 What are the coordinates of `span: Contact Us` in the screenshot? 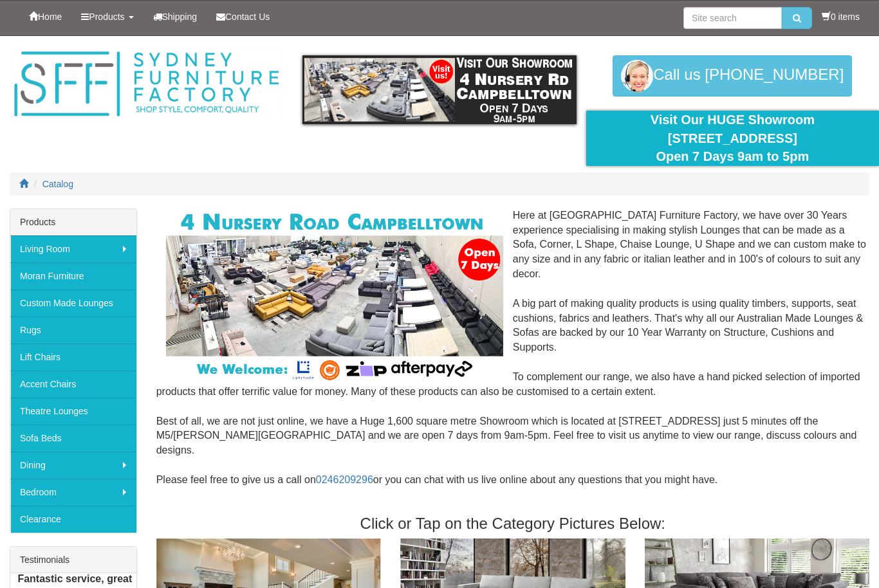 It's located at (247, 16).